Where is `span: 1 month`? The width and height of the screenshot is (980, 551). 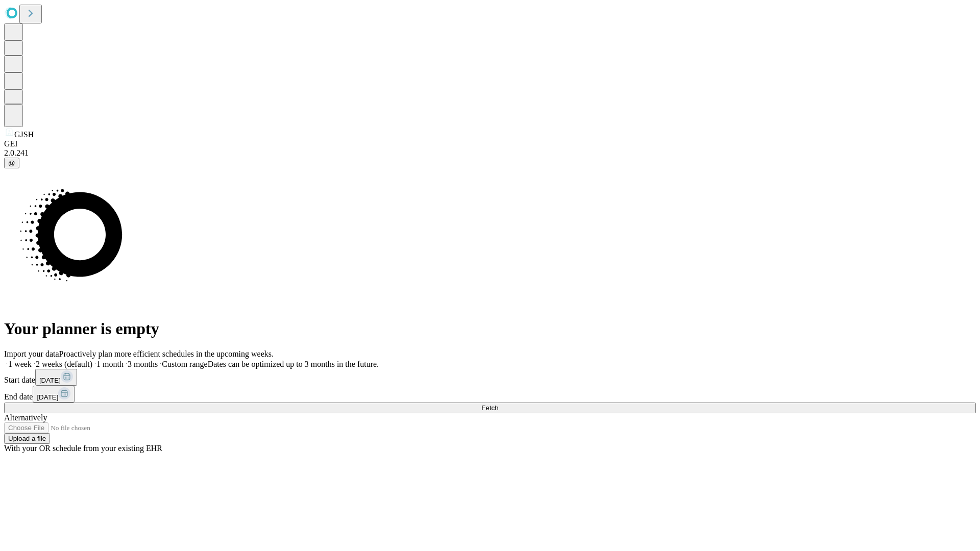
span: 1 month is located at coordinates (110, 364).